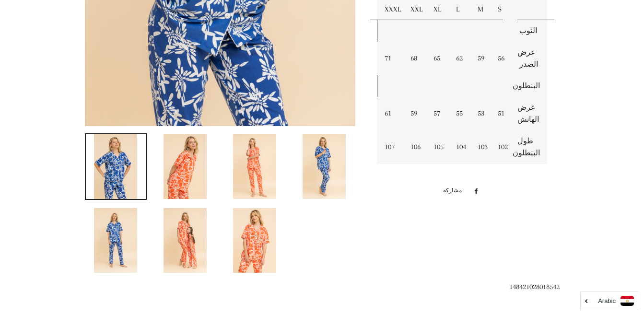 This screenshot has height=315, width=644. What do you see at coordinates (437, 59) in the screenshot?
I see `td: 65` at bounding box center [437, 59].